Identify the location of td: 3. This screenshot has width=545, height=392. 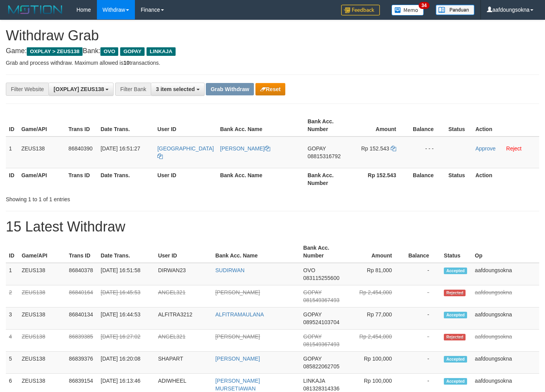
(12, 318).